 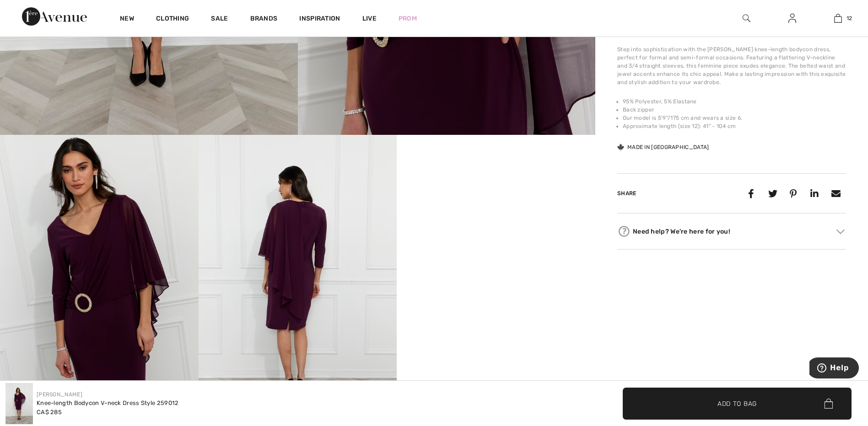 What do you see at coordinates (369, 19) in the screenshot?
I see `a: Live` at bounding box center [369, 19].